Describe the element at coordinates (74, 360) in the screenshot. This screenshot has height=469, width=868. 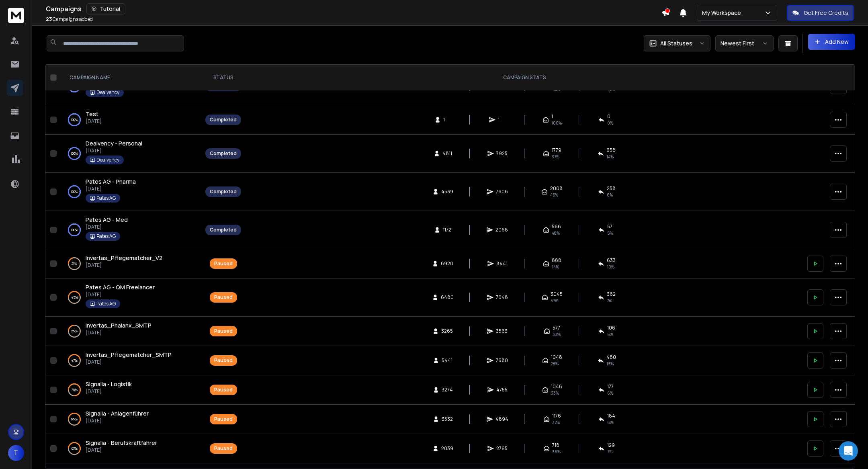
I see `p: 47 %` at that location.